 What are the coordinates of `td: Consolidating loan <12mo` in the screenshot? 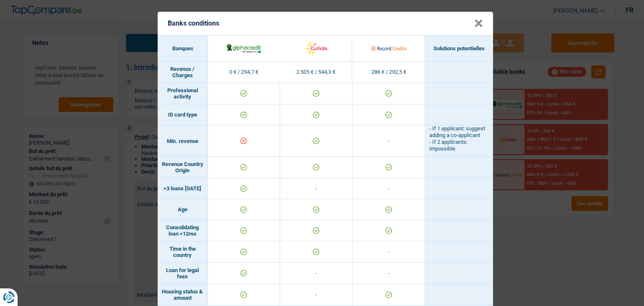 It's located at (183, 231).